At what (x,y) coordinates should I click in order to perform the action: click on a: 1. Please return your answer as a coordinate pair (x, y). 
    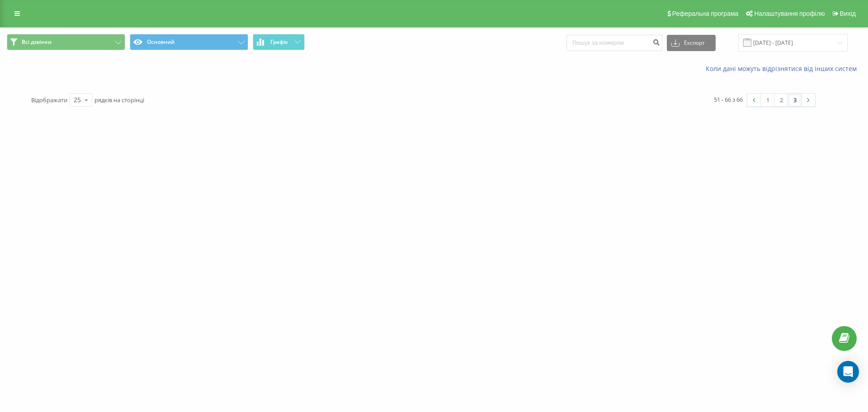
    Looking at the image, I should click on (768, 100).